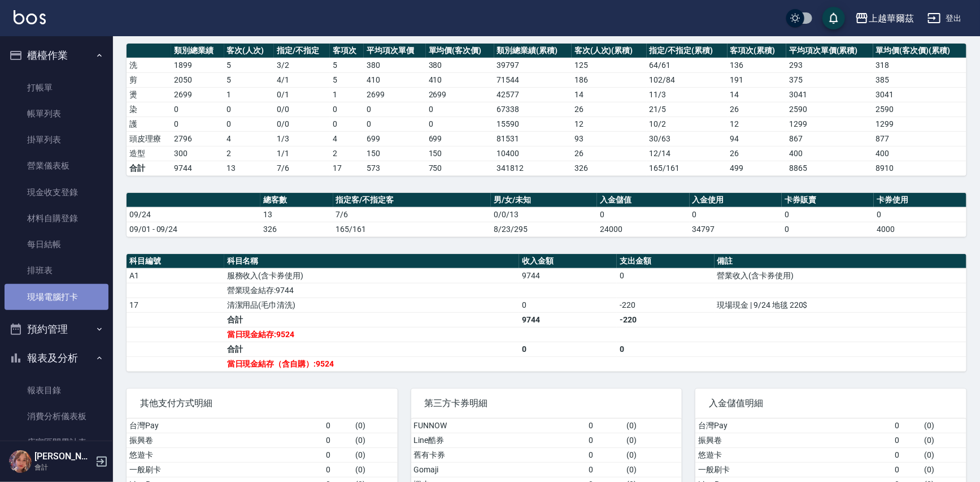 Image resolution: width=980 pixels, height=482 pixels. What do you see at coordinates (149, 65) in the screenshot?
I see `td: 洗` at bounding box center [149, 65].